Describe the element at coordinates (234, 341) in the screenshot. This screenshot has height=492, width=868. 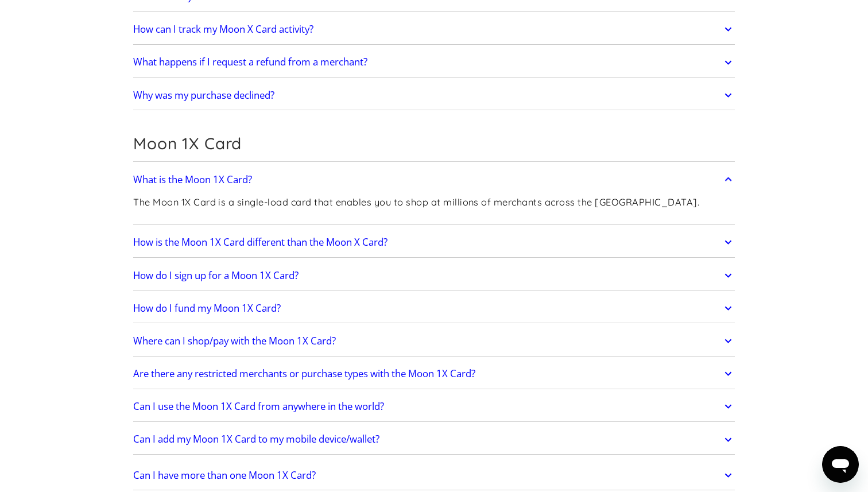
I see `h2: Where can I shop/pay with the Moon 1X Card?` at that location.